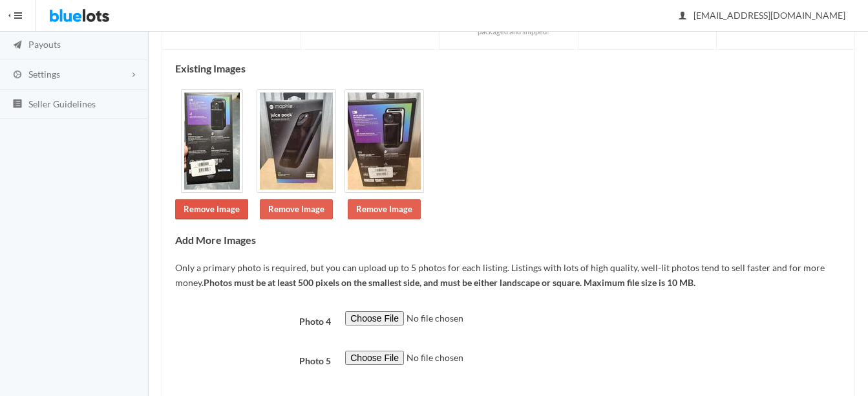 This screenshot has width=868, height=396. I want to click on p: Only a primary photo is required, but you can upload up to 5 photos for each listing. Listings wi..., so click(508, 275).